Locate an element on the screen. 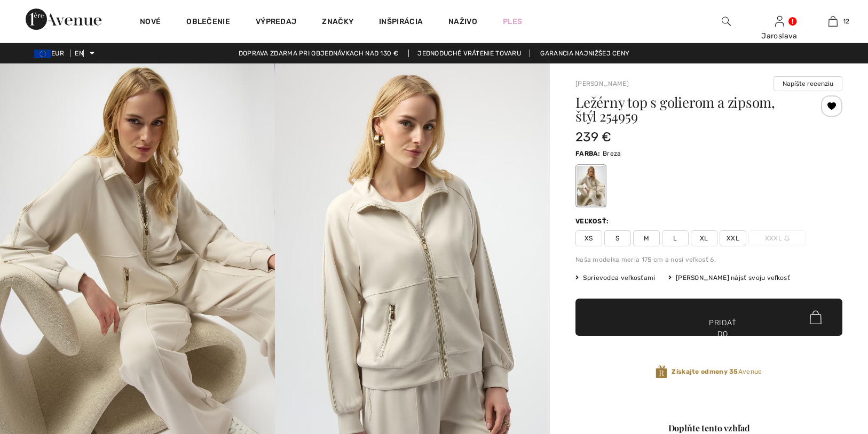  img: Moja taška is located at coordinates (833, 22).